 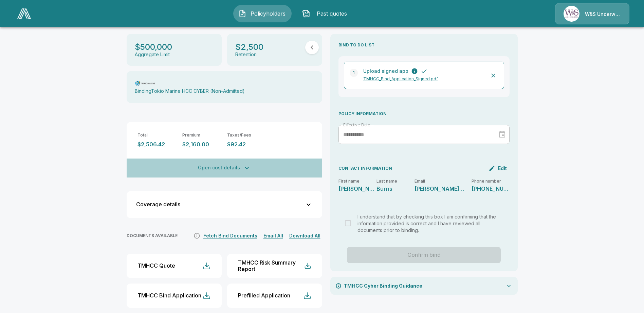 What do you see at coordinates (152, 236) in the screenshot?
I see `p: DOCUMENTS AVAILABLE` at bounding box center [152, 236].